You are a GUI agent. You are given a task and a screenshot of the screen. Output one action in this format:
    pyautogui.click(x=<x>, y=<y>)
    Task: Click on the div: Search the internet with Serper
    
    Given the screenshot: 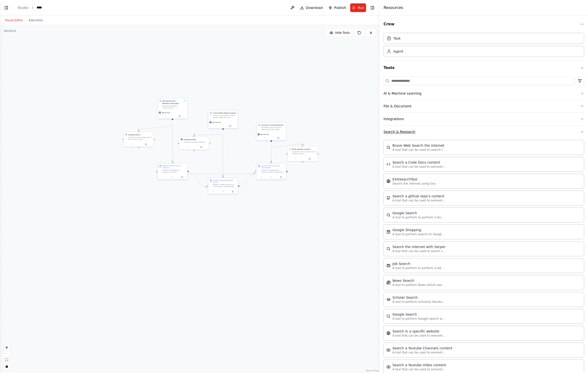 What is the action you would take?
    pyautogui.click(x=419, y=247)
    